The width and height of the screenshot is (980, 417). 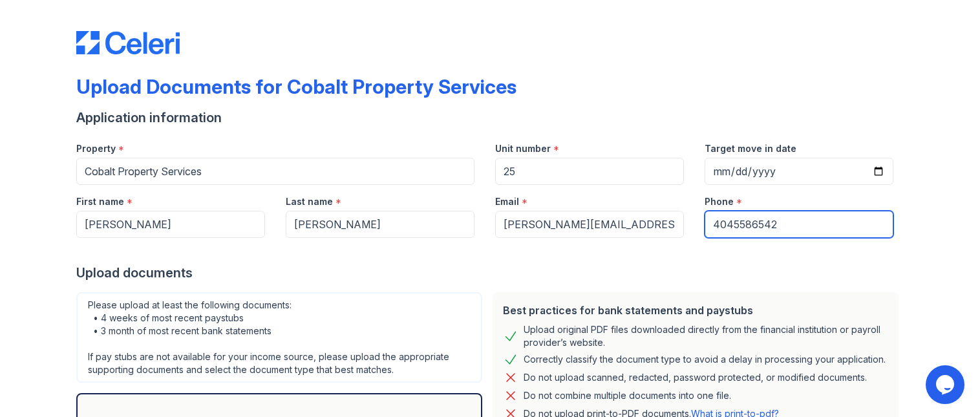 I want to click on div: Upload documents, so click(x=490, y=273).